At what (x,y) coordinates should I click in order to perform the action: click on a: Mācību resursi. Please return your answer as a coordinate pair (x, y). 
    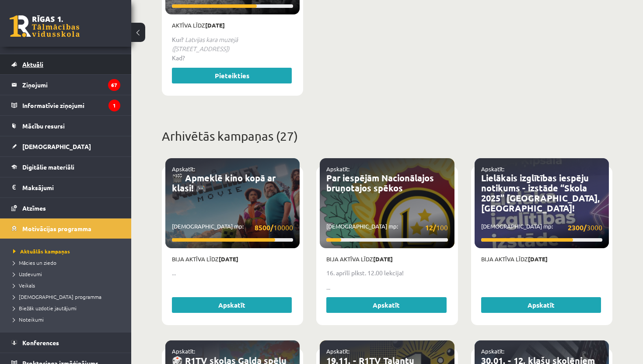
    Looking at the image, I should click on (66, 126).